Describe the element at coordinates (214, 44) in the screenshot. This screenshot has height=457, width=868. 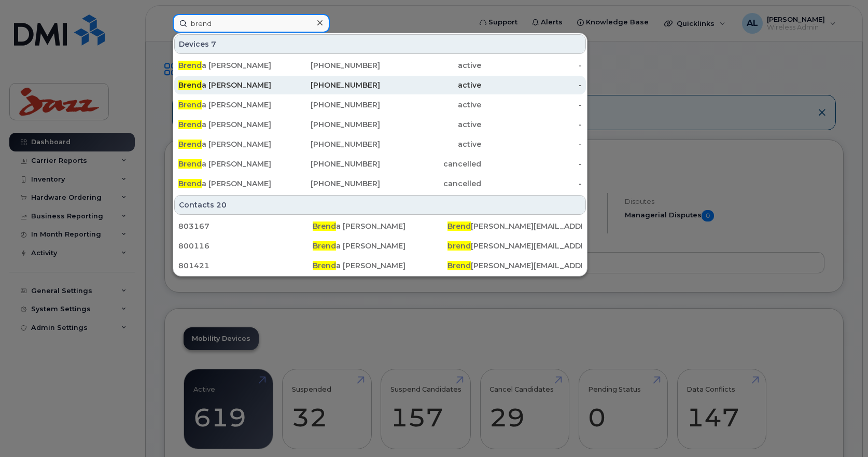
I see `span: 7` at that location.